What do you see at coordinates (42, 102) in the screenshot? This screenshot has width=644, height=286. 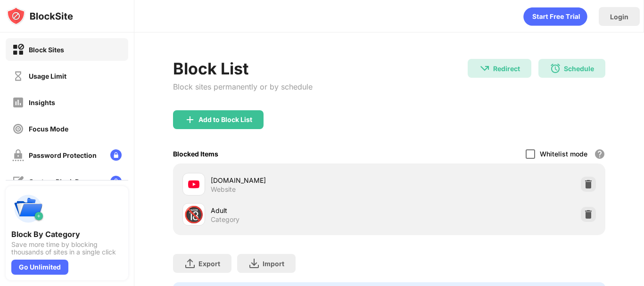 I see `div: Insights` at bounding box center [42, 102].